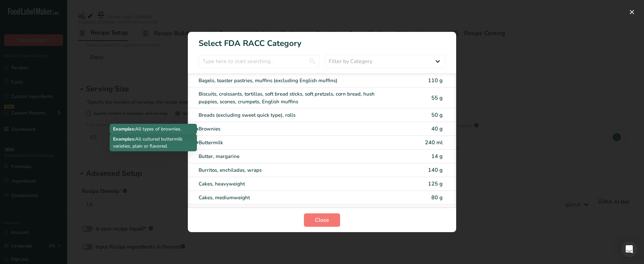  I want to click on div: Cakes, mediumweight, so click(294, 198).